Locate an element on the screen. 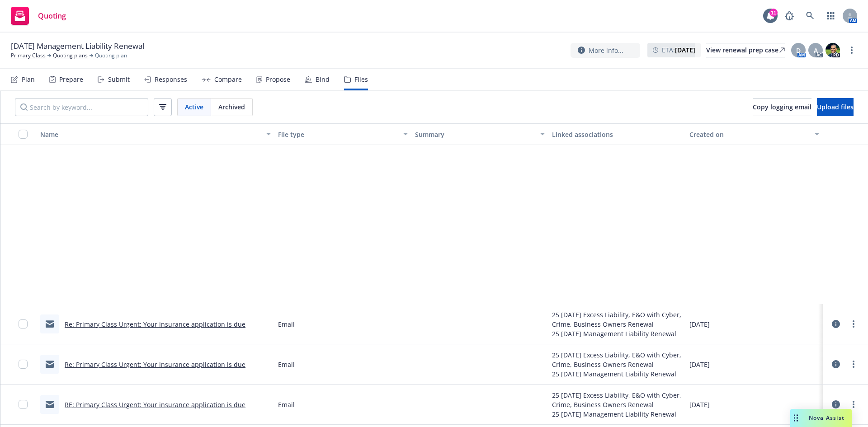 Image resolution: width=868 pixels, height=427 pixels. div: Plan is located at coordinates (28, 79).